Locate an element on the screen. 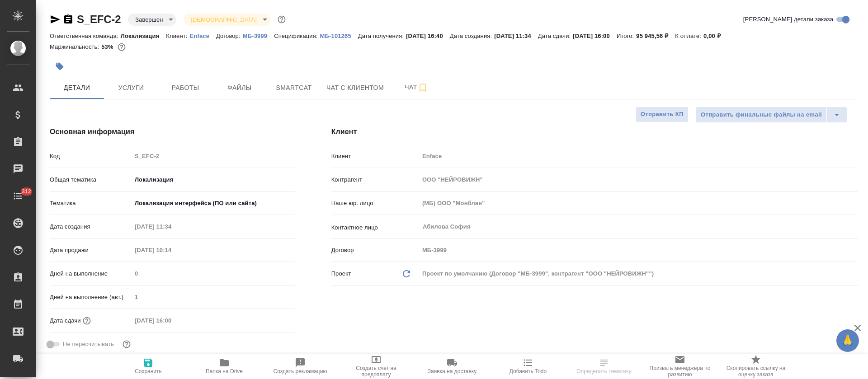 This screenshot has width=868, height=379. div: Локализация интерфейса (ПО или сайта) is located at coordinates (214, 204).